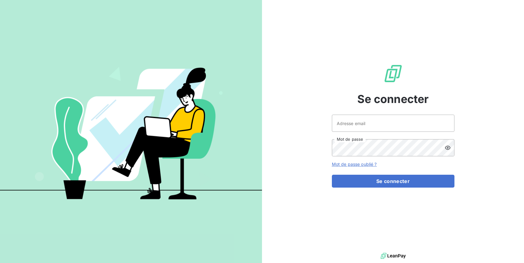 This screenshot has height=263, width=524. I want to click on button: Se connecter, so click(393, 181).